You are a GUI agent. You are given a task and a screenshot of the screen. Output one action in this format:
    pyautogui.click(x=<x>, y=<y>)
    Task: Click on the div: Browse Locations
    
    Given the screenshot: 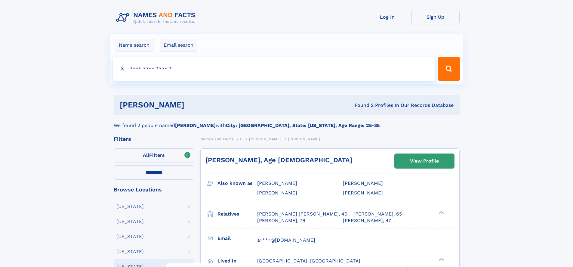 What is the action you would take?
    pyautogui.click(x=154, y=189)
    